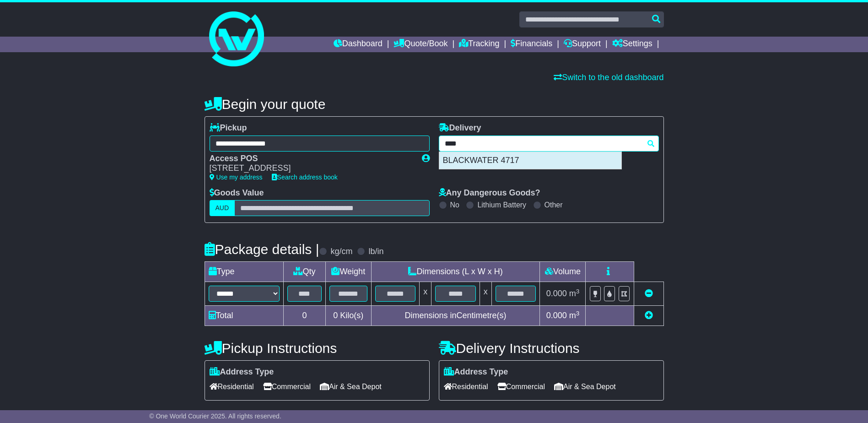 The width and height of the screenshot is (868, 423). Describe the element at coordinates (551, 348) in the screenshot. I see `h4: Delivery Instructions` at that location.